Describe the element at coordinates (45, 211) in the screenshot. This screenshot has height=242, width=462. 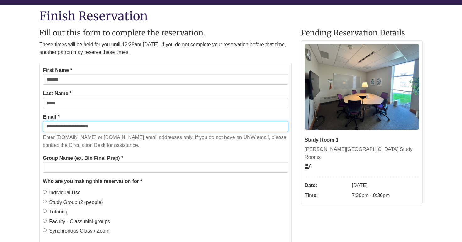
I see `input: Tutoring` at that location.